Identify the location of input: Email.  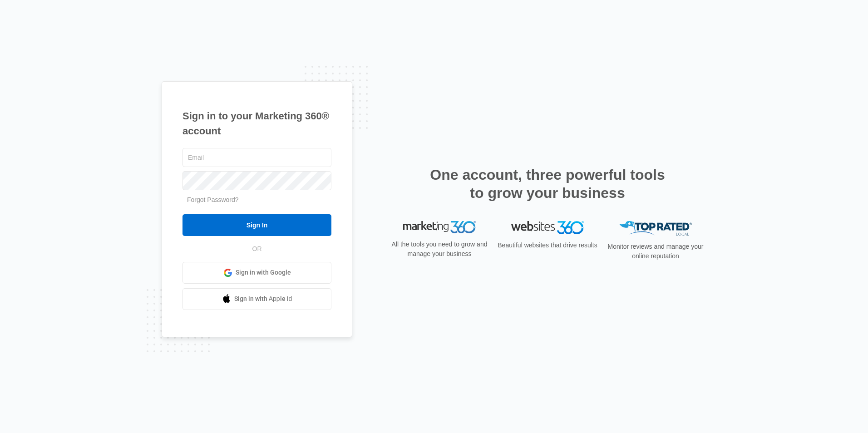
(257, 158).